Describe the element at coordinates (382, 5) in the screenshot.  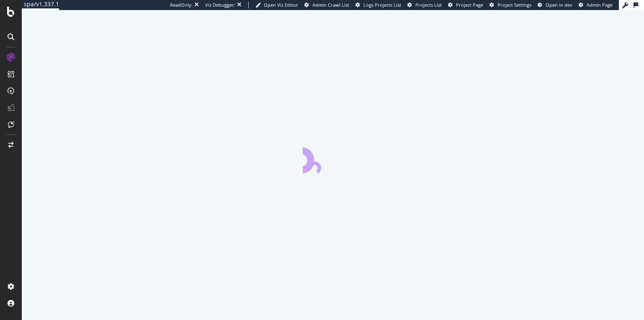
I see `span: Logs Projects List` at that location.